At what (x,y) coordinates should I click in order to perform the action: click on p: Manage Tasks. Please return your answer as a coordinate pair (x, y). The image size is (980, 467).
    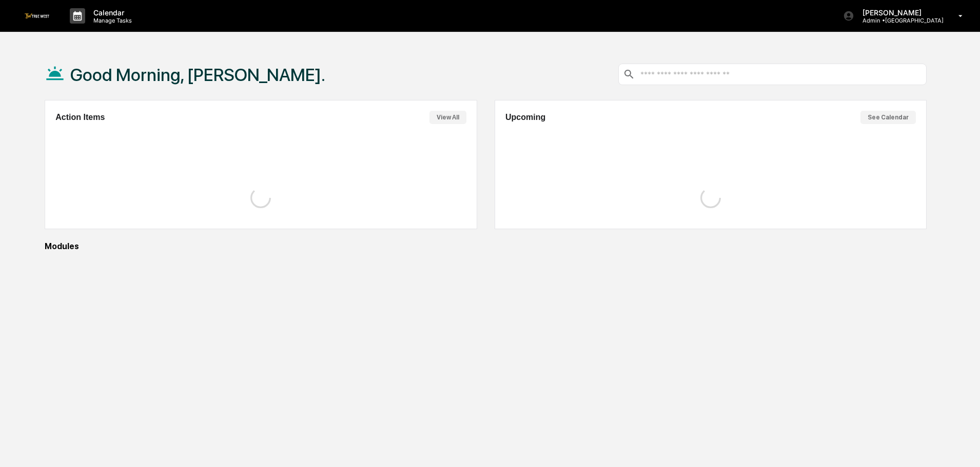
    Looking at the image, I should click on (111, 20).